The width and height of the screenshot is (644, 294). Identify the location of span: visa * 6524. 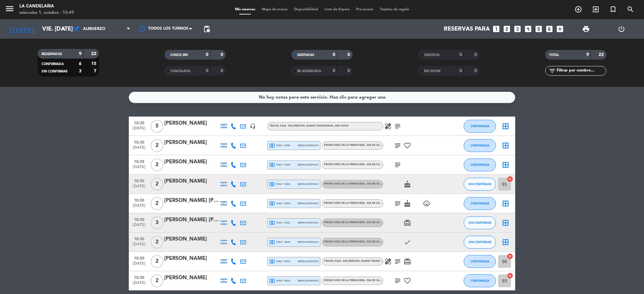
(280, 204).